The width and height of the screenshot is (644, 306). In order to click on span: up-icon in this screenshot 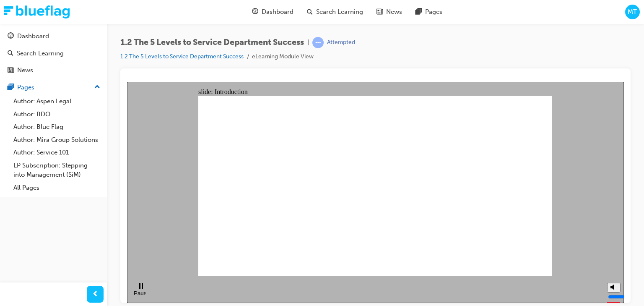, I will do `click(97, 87)`.